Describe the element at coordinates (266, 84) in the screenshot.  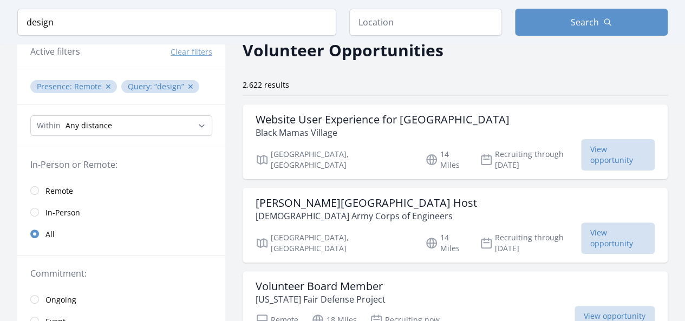
I see `span: 2,622 results` at that location.